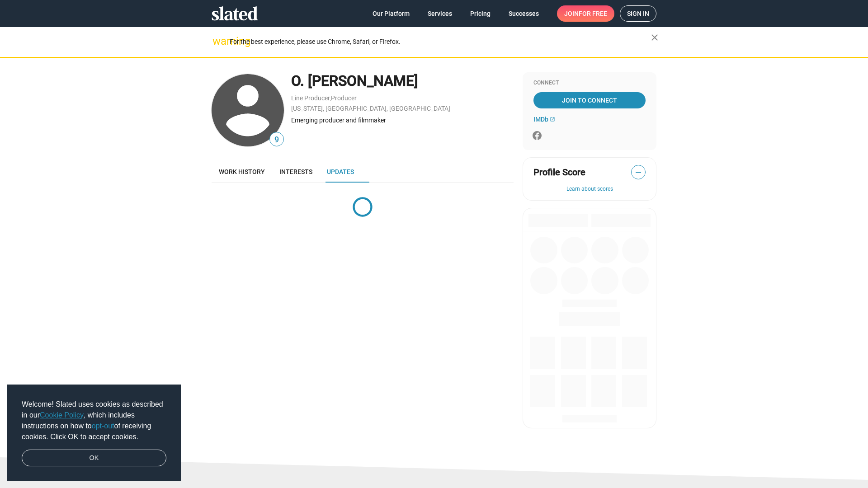 Image resolution: width=868 pixels, height=488 pixels. Describe the element at coordinates (638, 14) in the screenshot. I see `a: Sign in` at that location.